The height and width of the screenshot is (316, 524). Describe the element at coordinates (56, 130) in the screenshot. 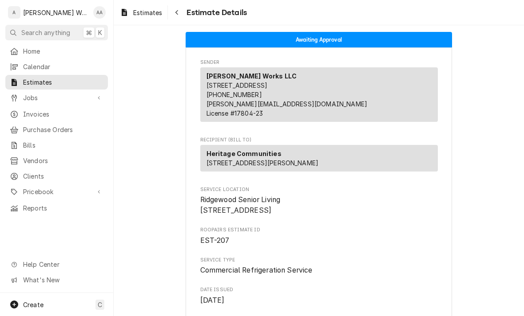

I see `a: Purchase Orders` at that location.